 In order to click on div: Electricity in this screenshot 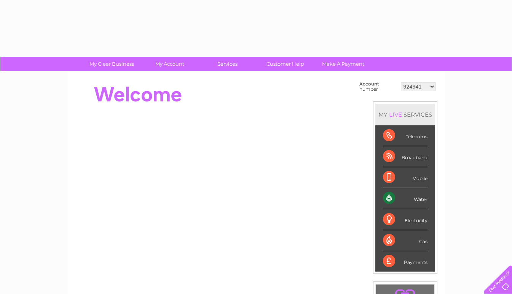, I will do `click(405, 220)`.